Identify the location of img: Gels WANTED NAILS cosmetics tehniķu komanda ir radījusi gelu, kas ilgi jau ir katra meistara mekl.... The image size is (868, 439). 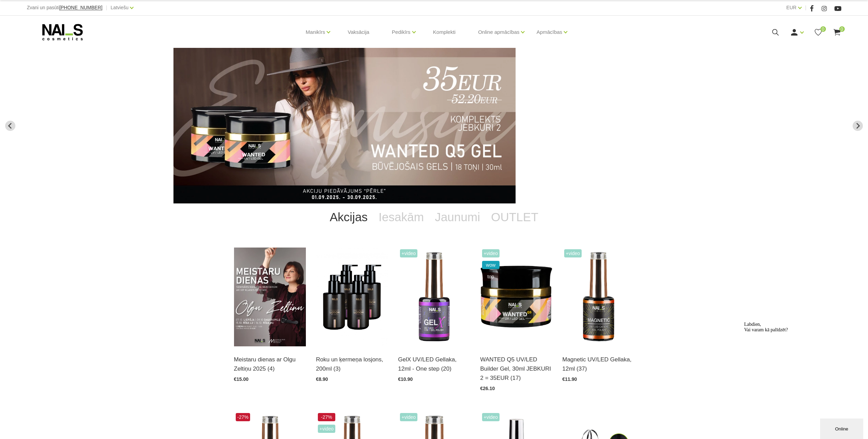
(516, 297).